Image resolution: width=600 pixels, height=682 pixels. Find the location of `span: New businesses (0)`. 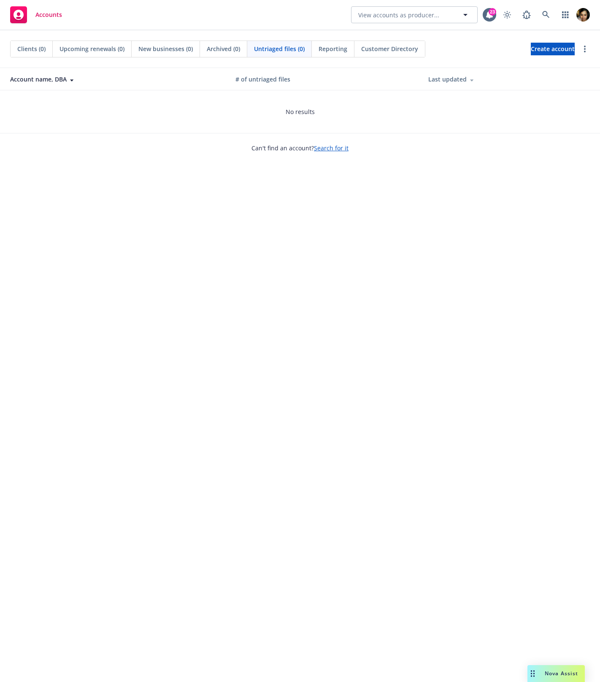

span: New businesses (0) is located at coordinates (165, 49).